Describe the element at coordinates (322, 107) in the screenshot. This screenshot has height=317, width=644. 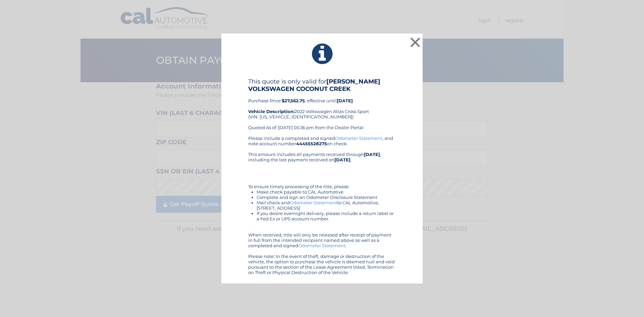
I see `div: Purchase Price: , effective until 2022 Volkswagen Atlas Cross Sport (VIN: [US_VEHICLE_IDENTIFICAT...` at that location.